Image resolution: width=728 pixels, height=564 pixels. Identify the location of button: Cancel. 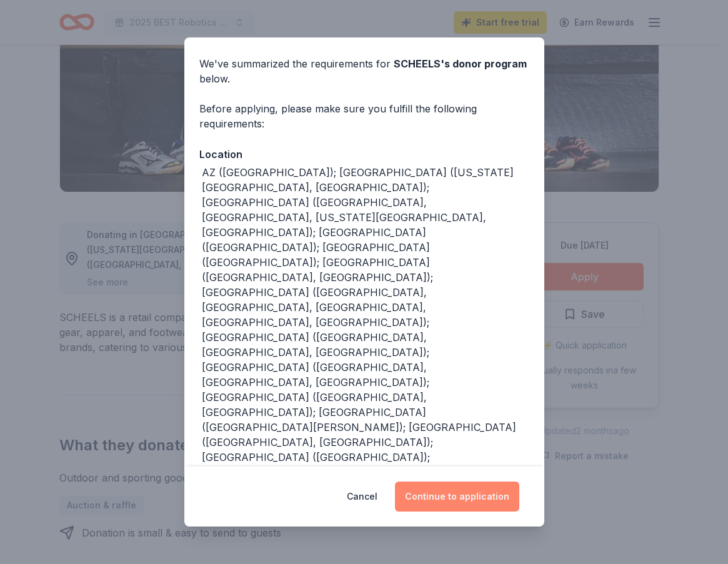
(362, 496).